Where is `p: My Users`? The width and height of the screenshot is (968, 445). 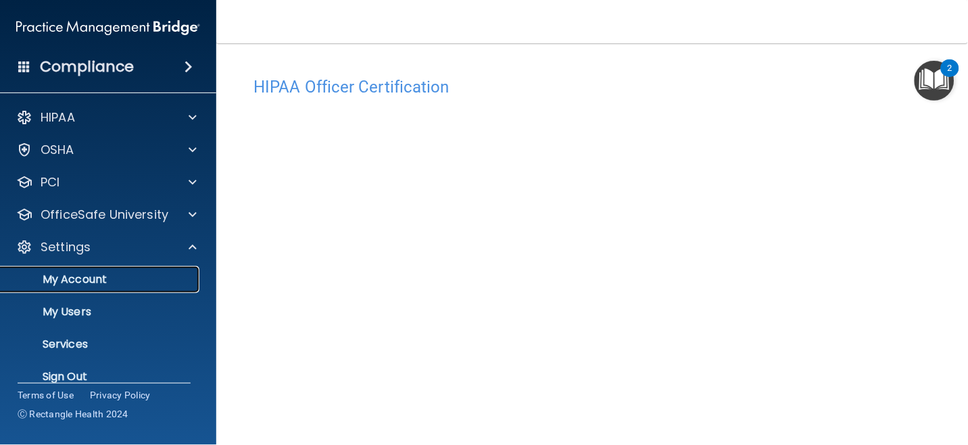 p: My Users is located at coordinates (101, 312).